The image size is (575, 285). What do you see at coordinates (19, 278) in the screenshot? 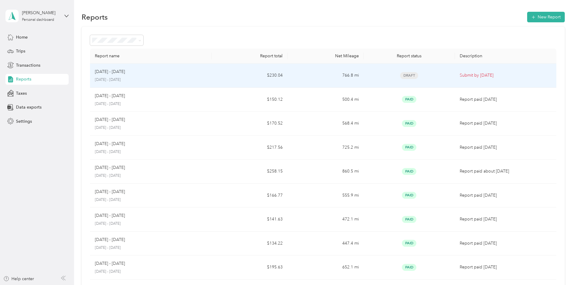
I see `div: Help center` at bounding box center [19, 278].